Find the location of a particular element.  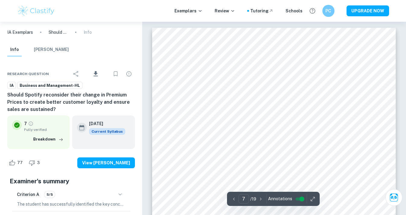

span: Fully verified is located at coordinates (44, 130).